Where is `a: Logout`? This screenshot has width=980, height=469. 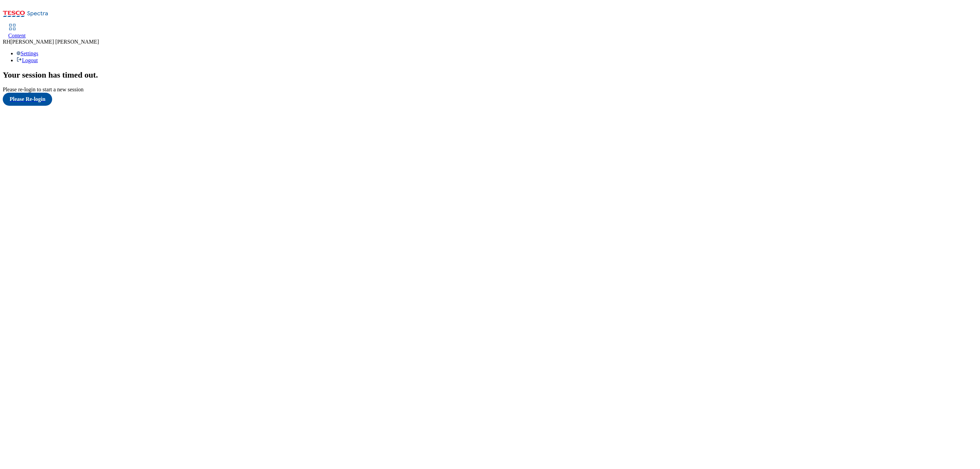 a: Logout is located at coordinates (27, 60).